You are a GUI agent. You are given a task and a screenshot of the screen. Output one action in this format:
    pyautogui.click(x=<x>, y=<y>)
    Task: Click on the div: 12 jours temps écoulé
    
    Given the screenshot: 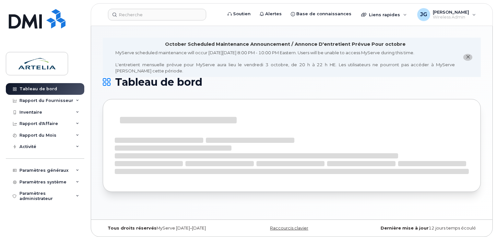 What is the action you would take?
    pyautogui.click(x=418, y=228)
    